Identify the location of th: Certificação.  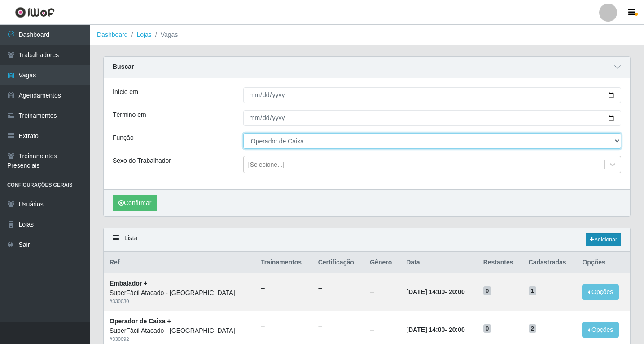
(339, 263).